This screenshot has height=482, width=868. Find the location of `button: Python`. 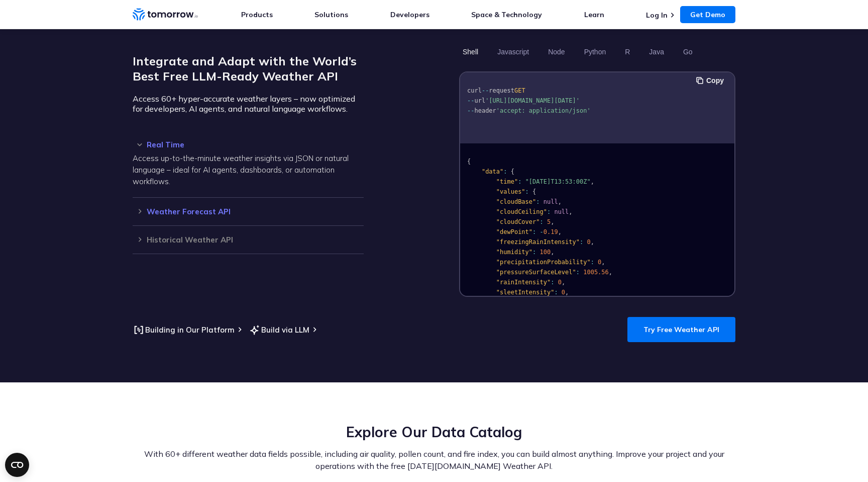

button: Python is located at coordinates (595, 52).